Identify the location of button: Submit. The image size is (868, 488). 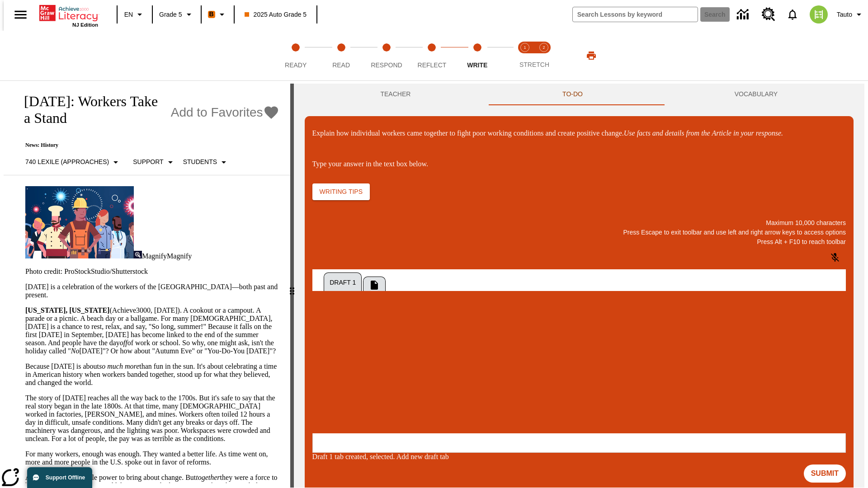
(824, 474).